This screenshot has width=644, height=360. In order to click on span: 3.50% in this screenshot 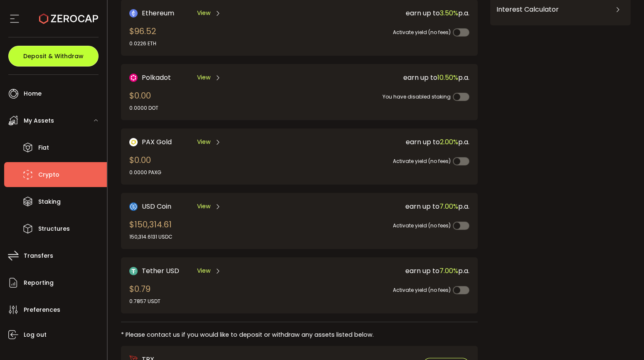, I will do `click(449, 13)`.